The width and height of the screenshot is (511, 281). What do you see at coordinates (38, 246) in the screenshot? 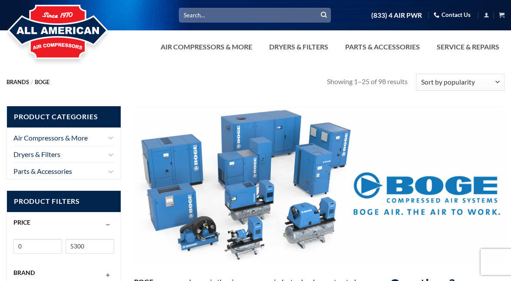
I see `input: Min price` at bounding box center [38, 246].